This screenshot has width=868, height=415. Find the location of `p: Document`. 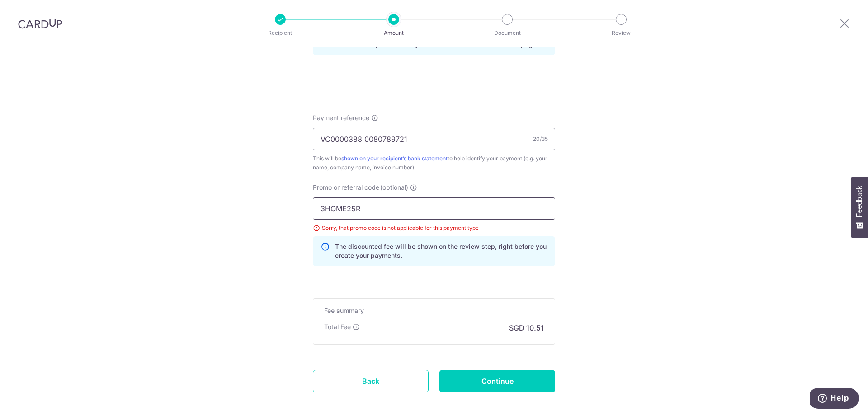

p: Document is located at coordinates (507, 33).